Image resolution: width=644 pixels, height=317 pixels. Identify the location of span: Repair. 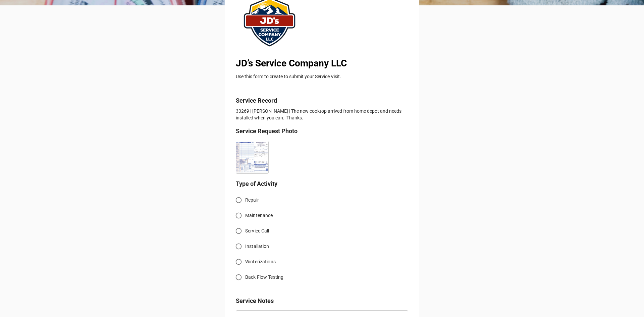
(252, 200).